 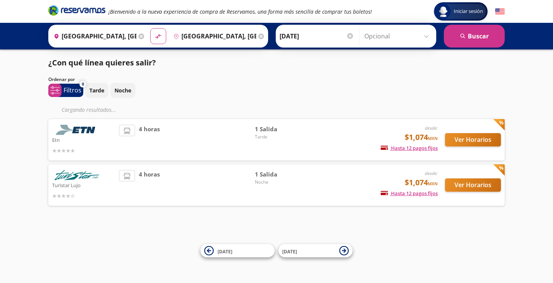 I want to click on p: ¿Con qué línea quieres salir?, so click(x=102, y=63).